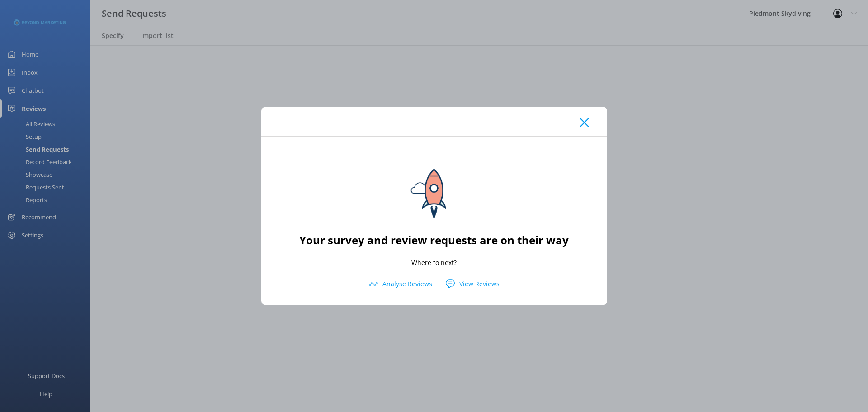 The height and width of the screenshot is (412, 868). Describe the element at coordinates (434, 191) in the screenshot. I see `img: sending...` at that location.